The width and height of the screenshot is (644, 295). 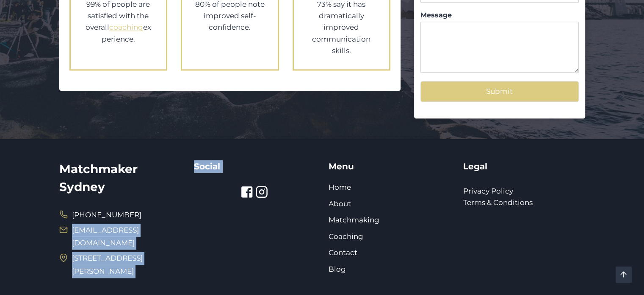 I want to click on a: Home, so click(x=340, y=187).